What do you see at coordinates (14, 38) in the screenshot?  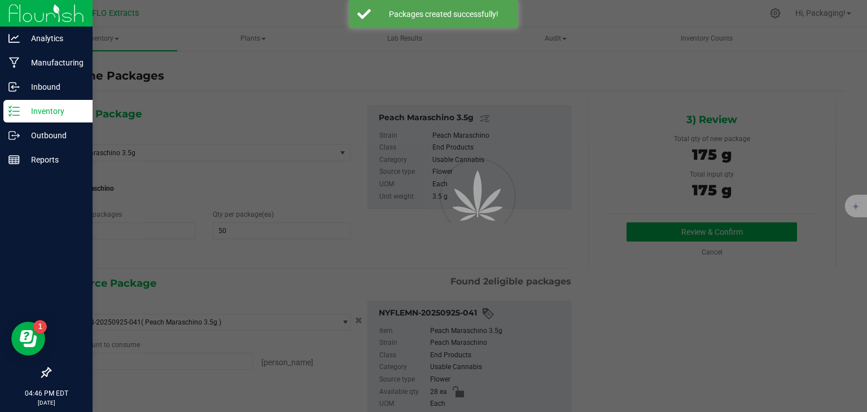 I see `inline-svg: Analytics` at bounding box center [14, 38].